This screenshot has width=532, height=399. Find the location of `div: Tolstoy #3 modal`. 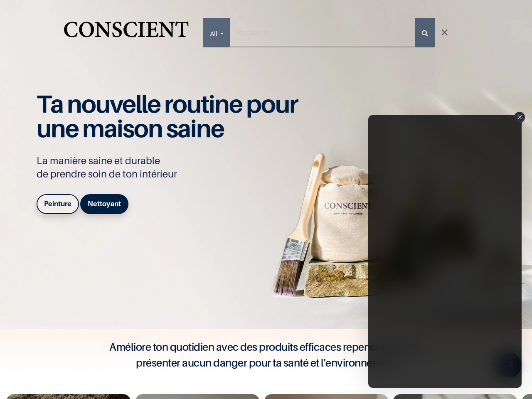

div: Tolstoy #3 modal is located at coordinates (445, 251).